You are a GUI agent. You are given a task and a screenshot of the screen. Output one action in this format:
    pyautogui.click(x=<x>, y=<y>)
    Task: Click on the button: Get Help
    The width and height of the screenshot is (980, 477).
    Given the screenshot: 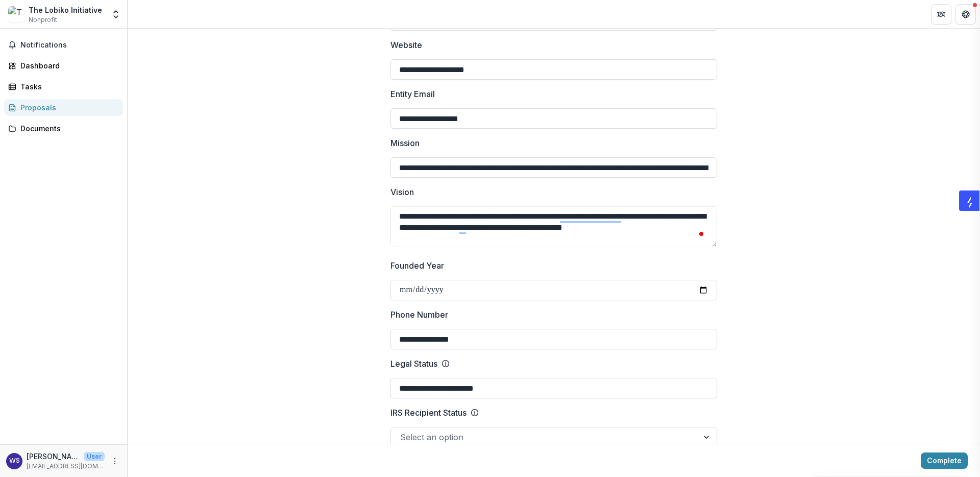 What is the action you would take?
    pyautogui.click(x=965, y=14)
    